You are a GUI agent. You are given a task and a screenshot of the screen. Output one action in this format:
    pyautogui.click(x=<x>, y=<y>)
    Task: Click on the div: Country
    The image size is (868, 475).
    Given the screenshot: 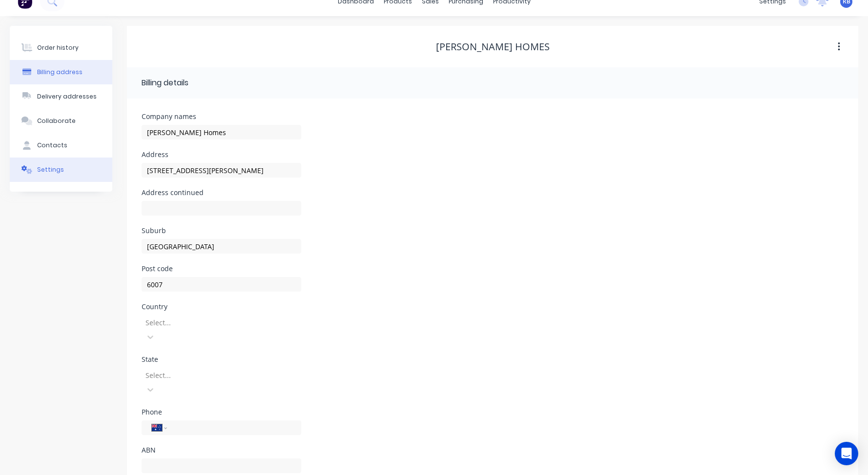 What is the action you would take?
    pyautogui.click(x=221, y=307)
    